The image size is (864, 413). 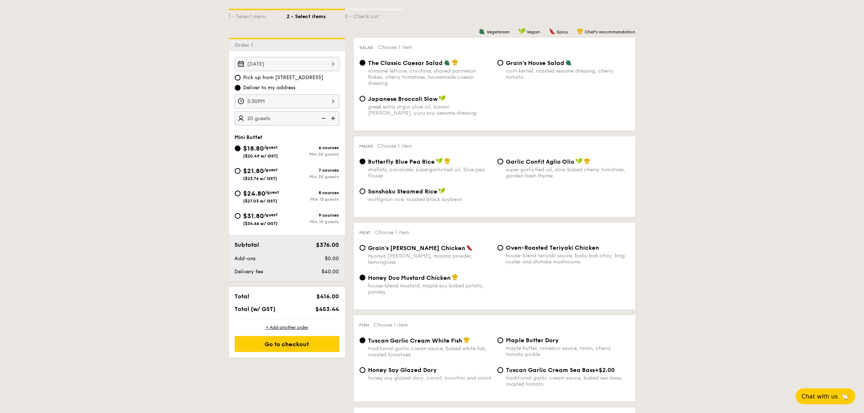 What do you see at coordinates (363, 278) in the screenshot?
I see `input: Honey Duo Mustard Chickenhouse-blend mustard, maple soy baked potato, parsley` at bounding box center [363, 278].